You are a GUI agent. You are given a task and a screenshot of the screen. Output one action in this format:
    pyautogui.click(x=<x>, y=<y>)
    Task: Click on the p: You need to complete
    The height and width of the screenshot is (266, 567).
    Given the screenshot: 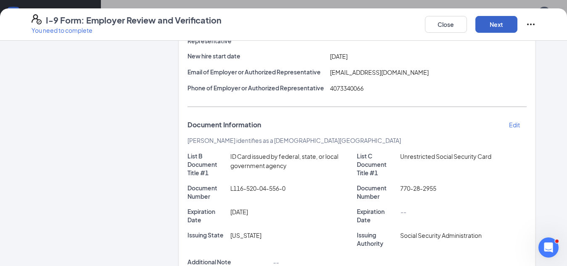 What is the action you would take?
    pyautogui.click(x=127, y=30)
    